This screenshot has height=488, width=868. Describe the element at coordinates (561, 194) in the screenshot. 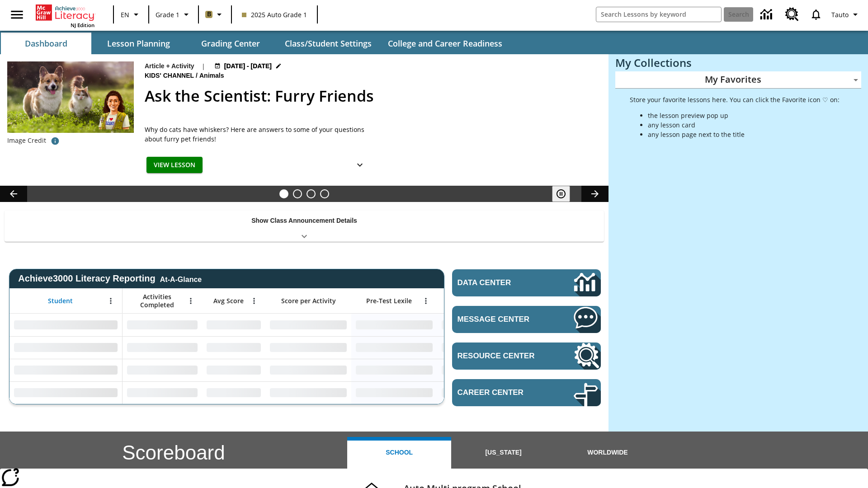

I see `button: Pause` at that location.